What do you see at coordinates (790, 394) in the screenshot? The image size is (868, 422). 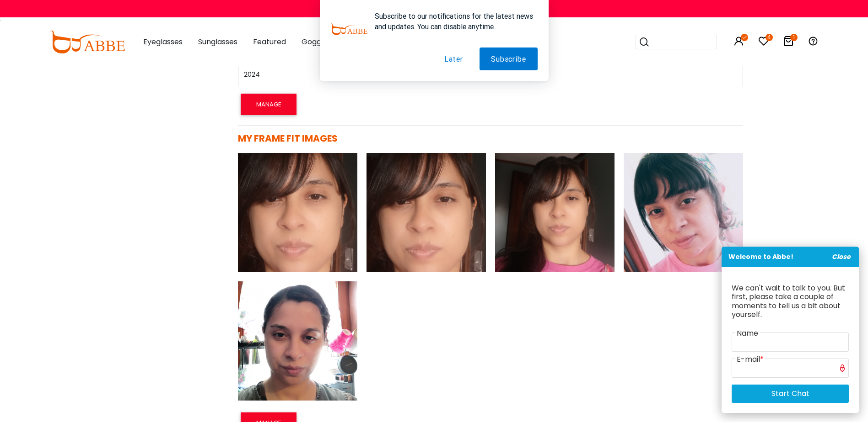 I see `a: Start Chat` at bounding box center [790, 394].